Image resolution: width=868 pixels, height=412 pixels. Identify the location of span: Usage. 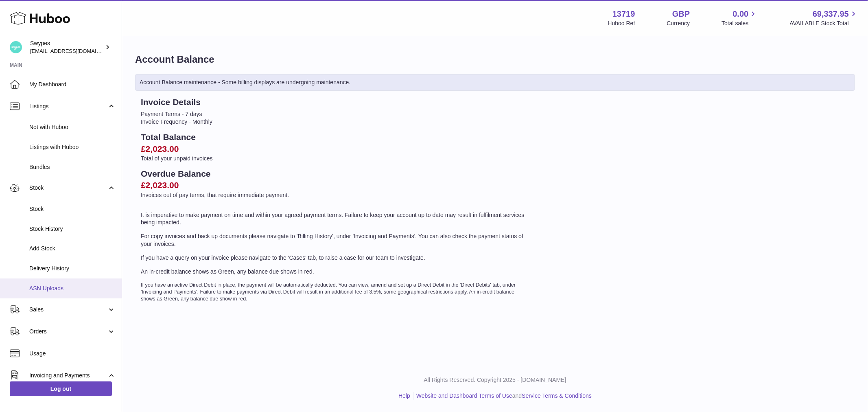
(72, 353).